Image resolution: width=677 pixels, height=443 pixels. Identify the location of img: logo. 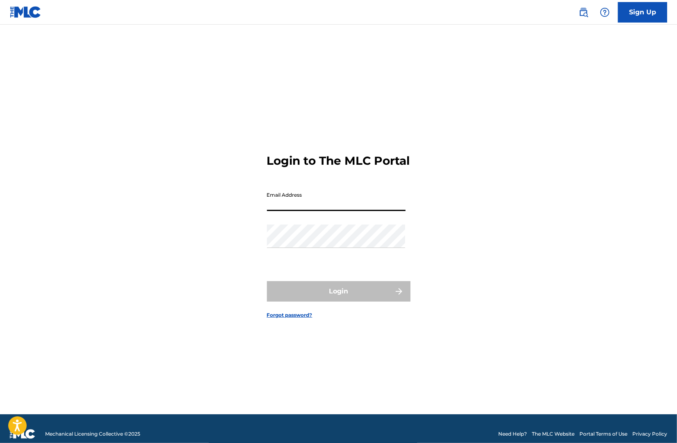
(23, 434).